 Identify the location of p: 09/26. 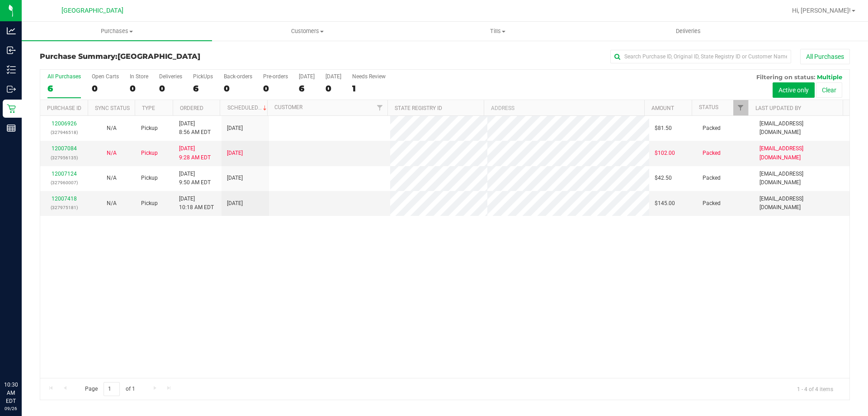
(11, 408).